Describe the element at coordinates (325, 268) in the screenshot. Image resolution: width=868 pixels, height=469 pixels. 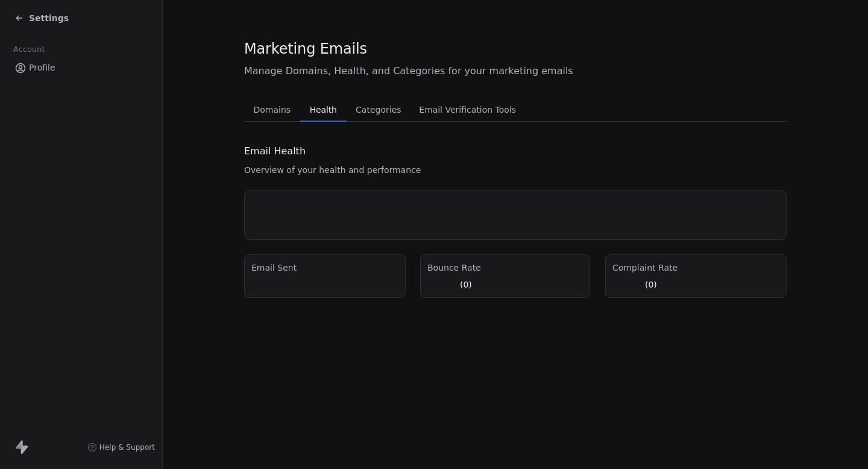
I see `div: Email Sent` at that location.